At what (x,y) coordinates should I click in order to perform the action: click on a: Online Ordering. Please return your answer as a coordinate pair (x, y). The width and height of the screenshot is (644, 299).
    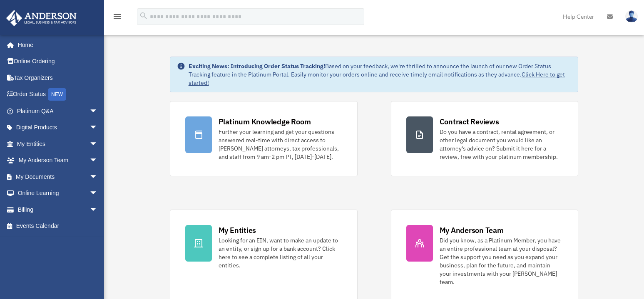
    Looking at the image, I should click on (58, 61).